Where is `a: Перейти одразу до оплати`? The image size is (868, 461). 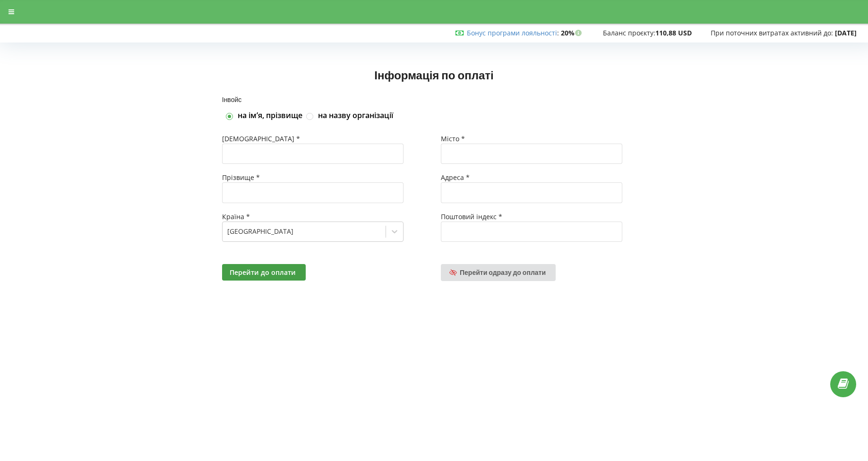 a: Перейти одразу до оплати is located at coordinates (499, 272).